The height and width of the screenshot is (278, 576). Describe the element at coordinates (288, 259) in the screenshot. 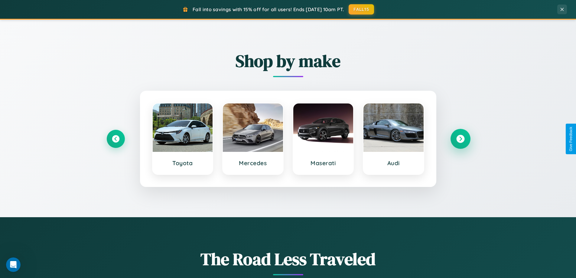

I see `h1: The Road Less Traveled` at that location.